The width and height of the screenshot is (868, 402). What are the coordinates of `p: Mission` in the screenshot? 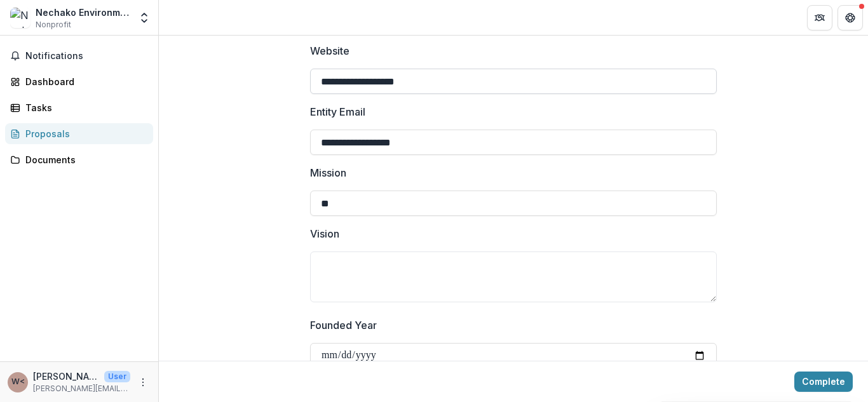 It's located at (328, 173).